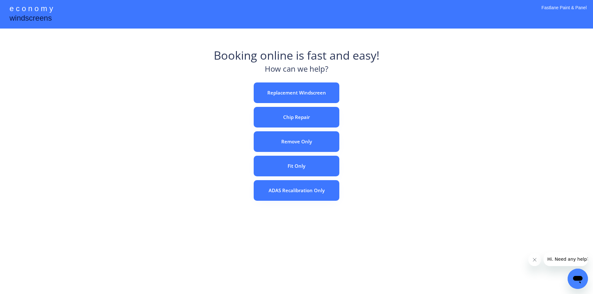  What do you see at coordinates (31, 9) in the screenshot?
I see `div: e c o n o m y` at bounding box center [31, 9].